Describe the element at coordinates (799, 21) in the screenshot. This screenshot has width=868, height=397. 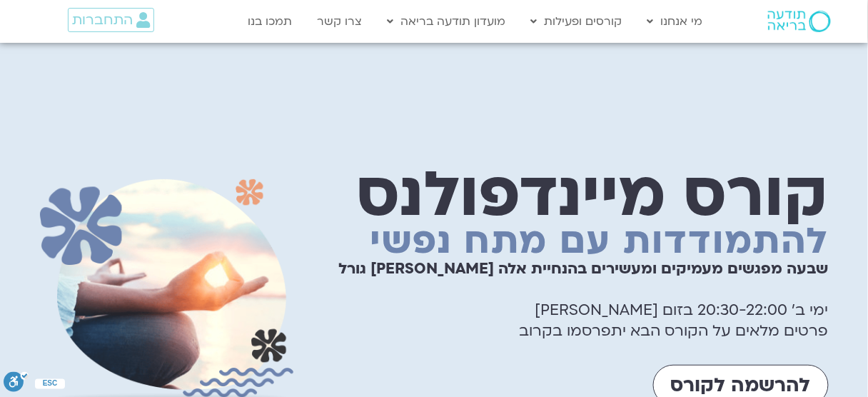
I see `img: תודעה בריאה` at that location.